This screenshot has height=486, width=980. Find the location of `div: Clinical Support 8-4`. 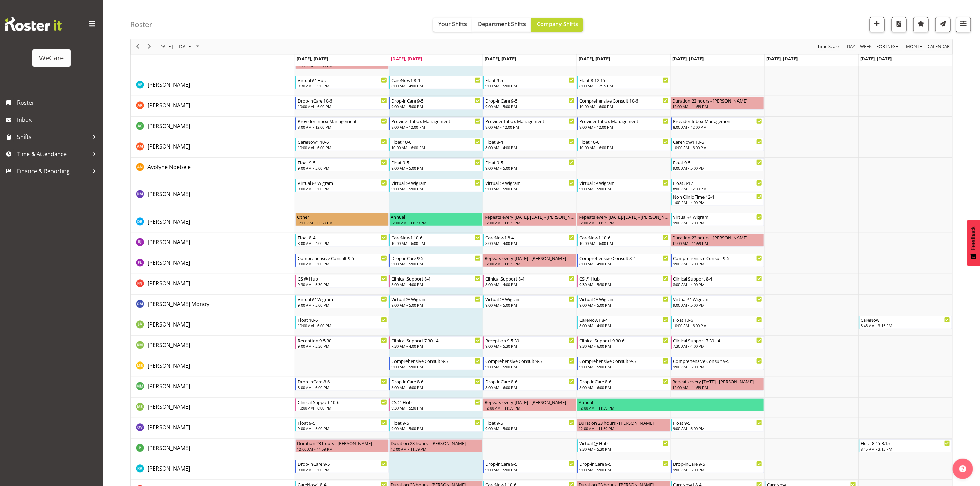

div: Clinical Support 8-4 is located at coordinates (436, 278).